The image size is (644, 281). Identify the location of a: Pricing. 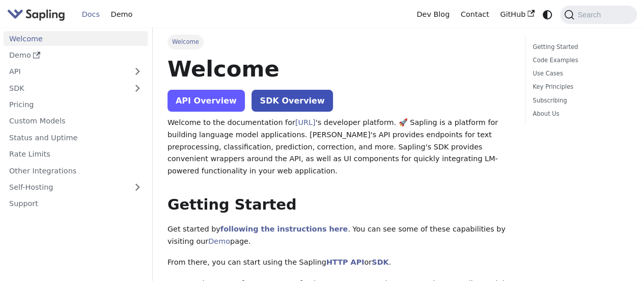
(75, 105).